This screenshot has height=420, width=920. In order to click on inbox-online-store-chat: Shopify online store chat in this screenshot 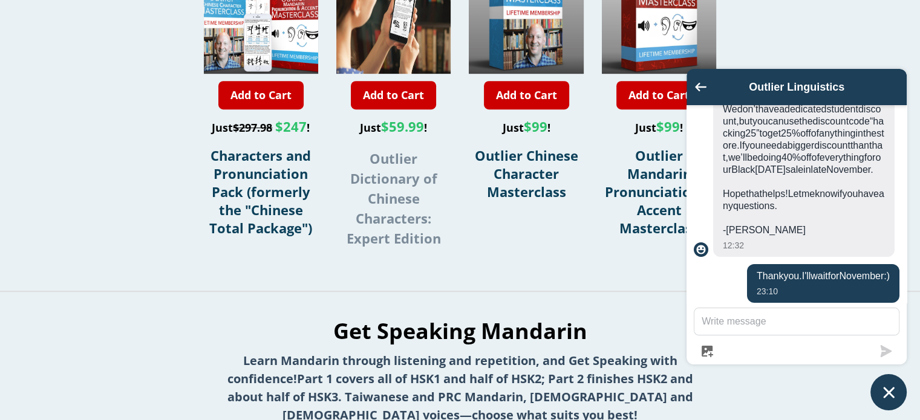, I will do `click(796, 239)`.